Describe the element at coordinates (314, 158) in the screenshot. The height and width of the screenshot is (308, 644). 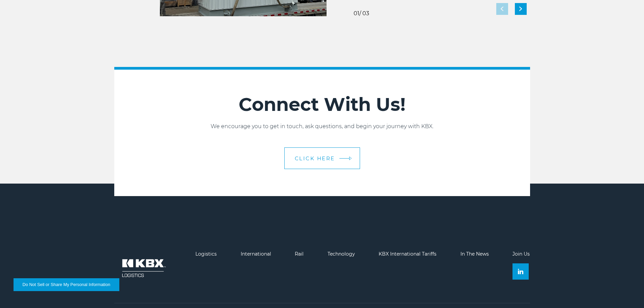
I see `span: CLICK HERE` at that location.